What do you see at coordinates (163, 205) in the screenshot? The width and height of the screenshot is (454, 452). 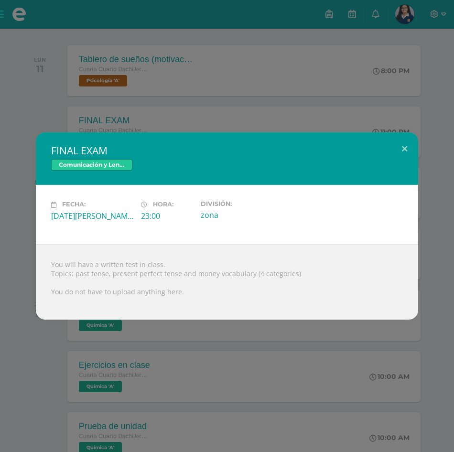 I see `span: Hora:` at bounding box center [163, 205].